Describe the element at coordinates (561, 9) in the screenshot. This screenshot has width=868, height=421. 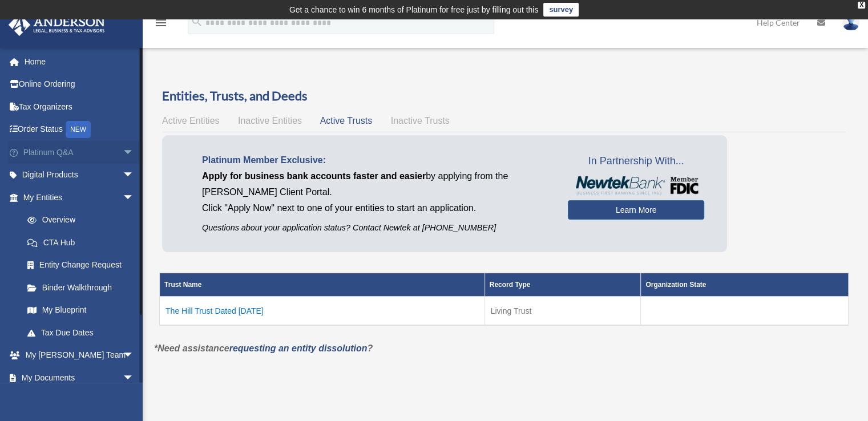
I see `a: survey` at that location.